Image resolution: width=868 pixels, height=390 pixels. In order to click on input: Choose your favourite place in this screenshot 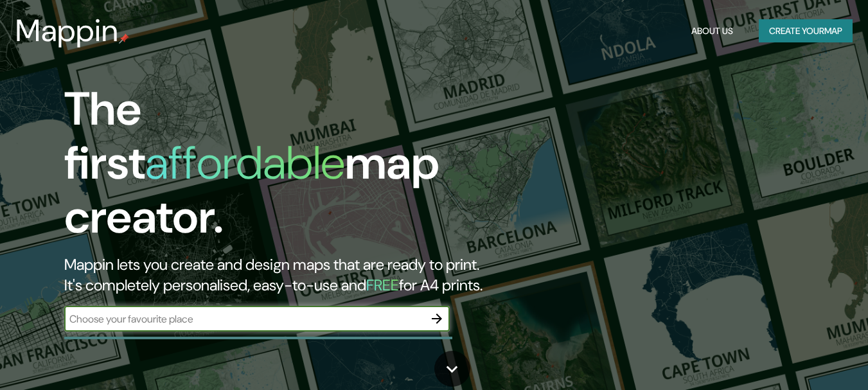, I will do `click(244, 318)`.